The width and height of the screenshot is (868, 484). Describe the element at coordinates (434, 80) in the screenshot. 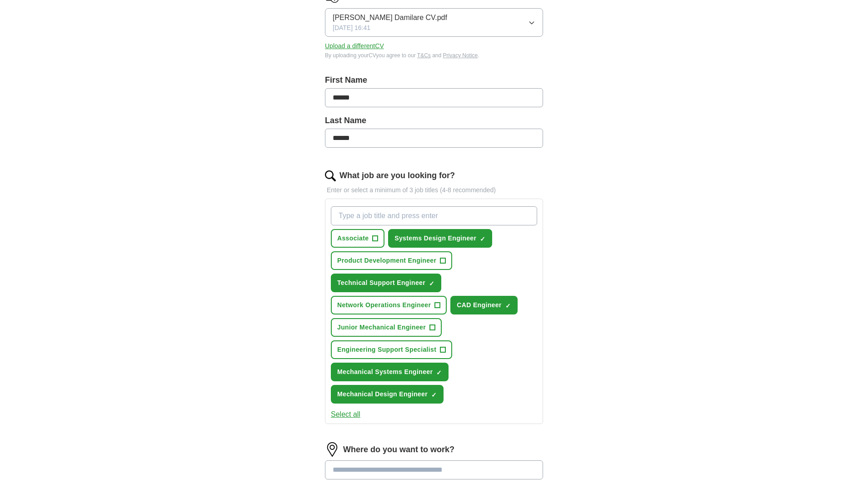

I see `label: First Name` at that location.